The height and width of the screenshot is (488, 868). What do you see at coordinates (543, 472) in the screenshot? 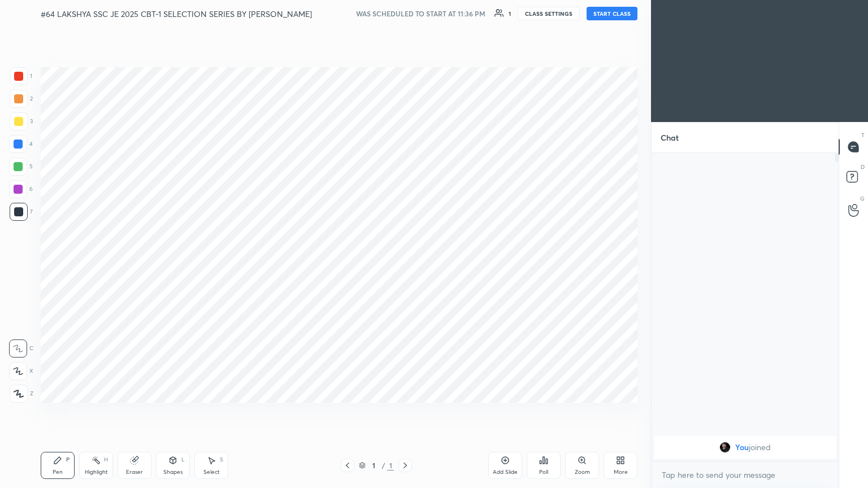
I see `div: Poll` at bounding box center [543, 472].